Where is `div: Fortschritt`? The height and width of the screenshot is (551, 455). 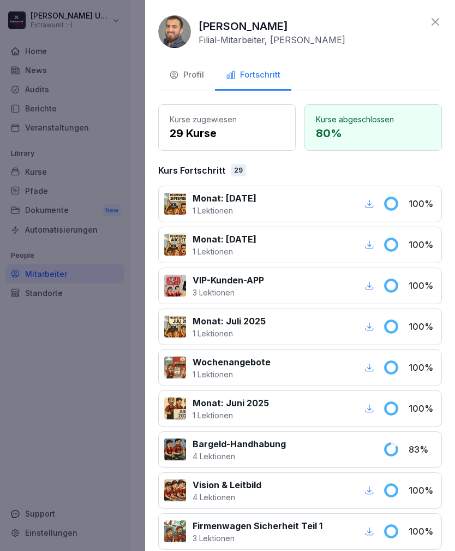 div: Fortschritt is located at coordinates (253, 75).